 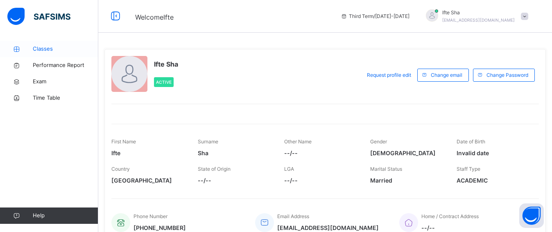 What do you see at coordinates (493, 181) in the screenshot?
I see `span: ACADEMIC` at bounding box center [493, 181].